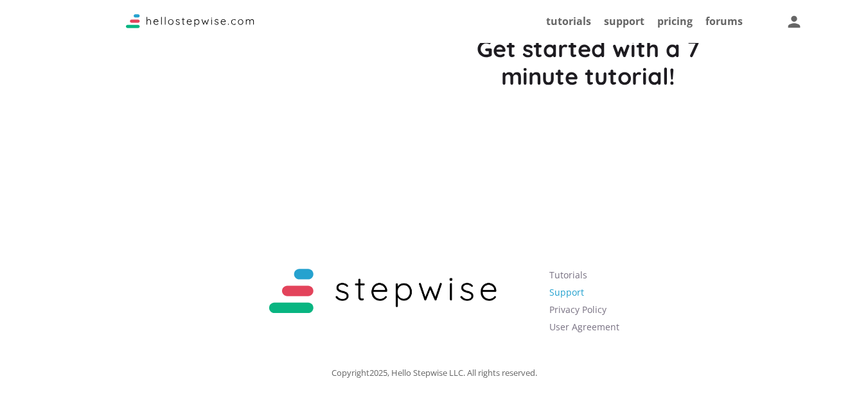  I want to click on a: support, so click(624, 21).